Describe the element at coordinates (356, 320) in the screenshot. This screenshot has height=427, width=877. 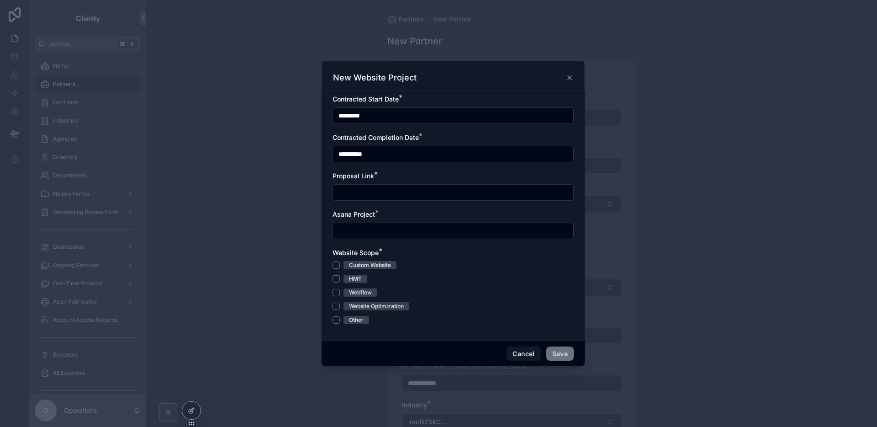
I see `div: Other` at that location.